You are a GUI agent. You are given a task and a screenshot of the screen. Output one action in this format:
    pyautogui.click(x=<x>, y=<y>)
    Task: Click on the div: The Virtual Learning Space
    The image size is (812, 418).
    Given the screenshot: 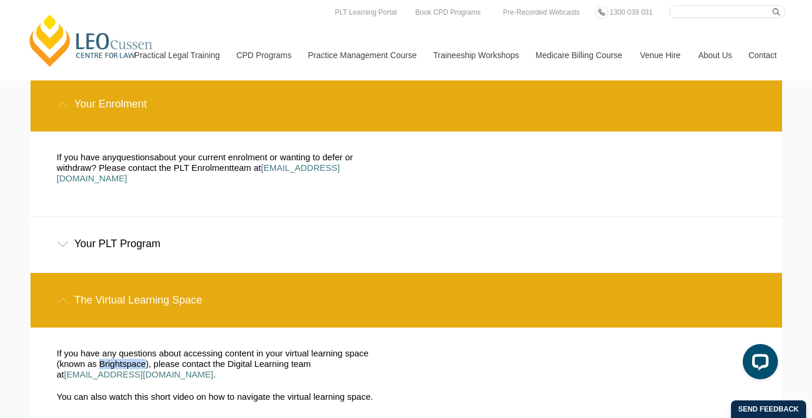 What is the action you would take?
    pyautogui.click(x=406, y=300)
    